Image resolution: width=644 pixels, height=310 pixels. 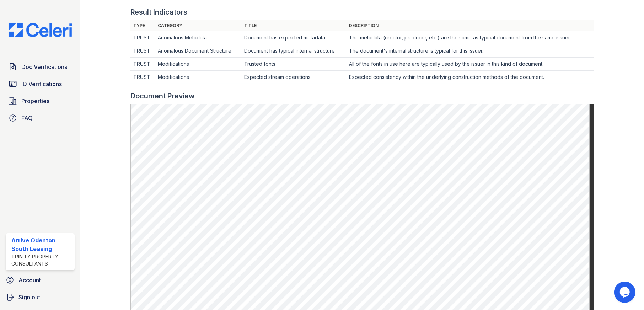 I want to click on img: CE_Logo_Blue-a8612792a0a2168367f1c8372b55b34899dd931a85d93a1a3d3e32e68fde9ad4.png, so click(x=40, y=30).